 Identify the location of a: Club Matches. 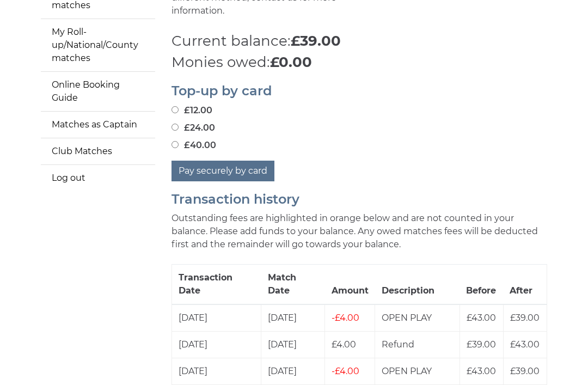
(98, 152).